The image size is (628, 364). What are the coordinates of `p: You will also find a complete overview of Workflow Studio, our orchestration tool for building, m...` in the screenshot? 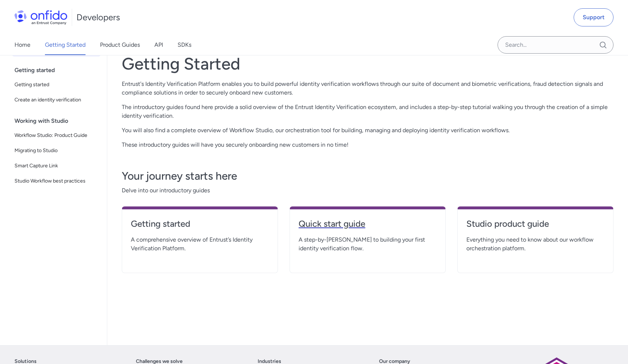 It's located at (368, 131).